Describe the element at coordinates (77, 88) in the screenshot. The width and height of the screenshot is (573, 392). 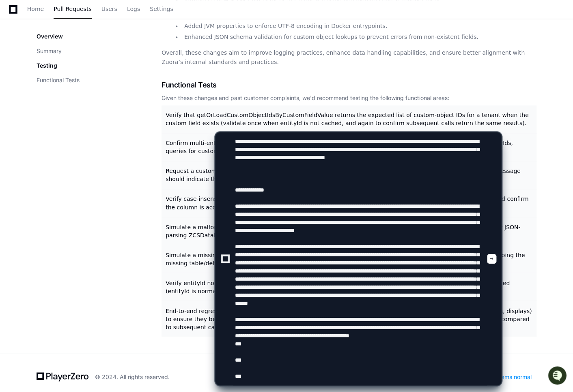
I see `a: Powered byPylon` at that location.